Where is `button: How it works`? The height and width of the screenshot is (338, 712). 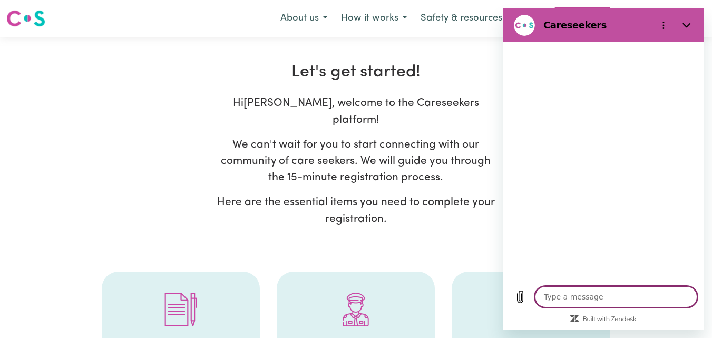
button: How it works is located at coordinates (374, 18).